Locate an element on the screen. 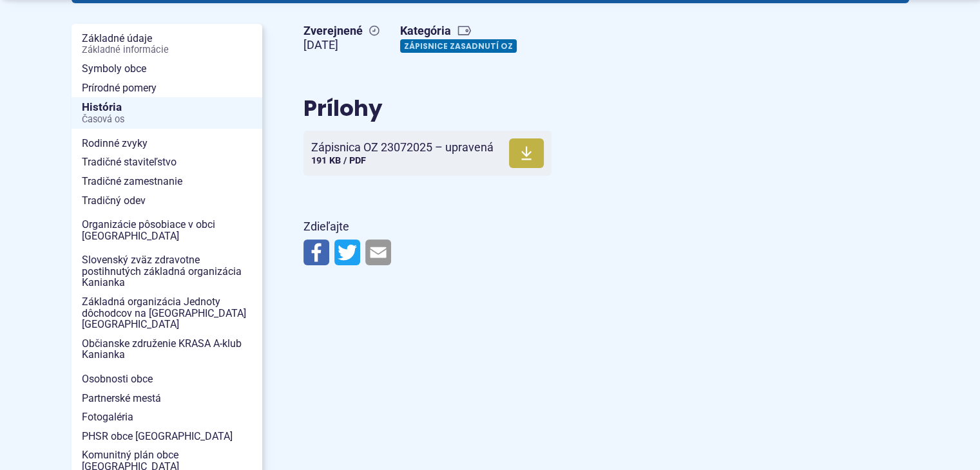 This screenshot has height=470, width=980. span: Slovenský zväz zdravotne postihnutých základná organizácia Kanianka is located at coordinates (167, 271).